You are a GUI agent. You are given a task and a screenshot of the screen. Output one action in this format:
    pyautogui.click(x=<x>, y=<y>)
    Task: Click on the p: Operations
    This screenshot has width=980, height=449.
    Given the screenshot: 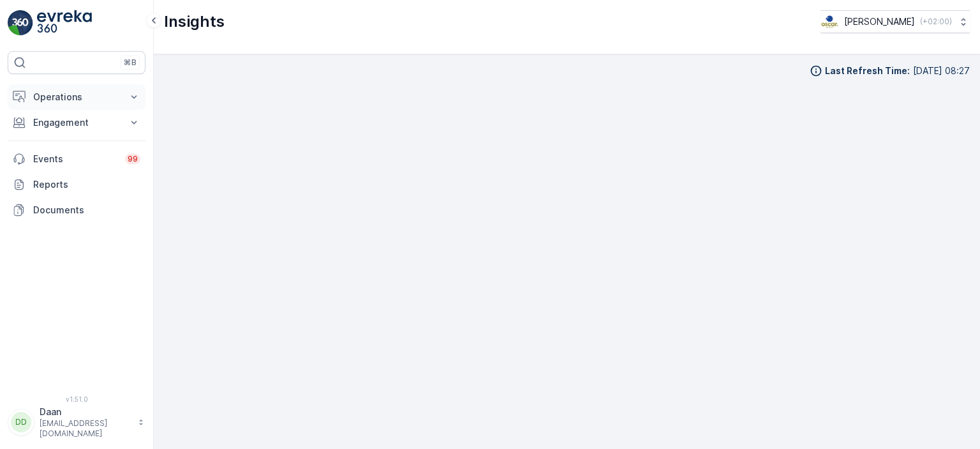 What is the action you would take?
    pyautogui.click(x=77, y=97)
    